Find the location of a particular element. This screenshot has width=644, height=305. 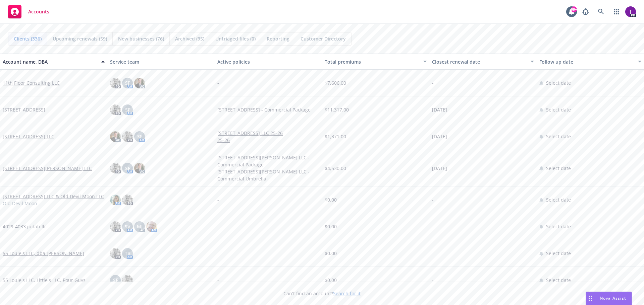

div: 99+ is located at coordinates (574, 9).